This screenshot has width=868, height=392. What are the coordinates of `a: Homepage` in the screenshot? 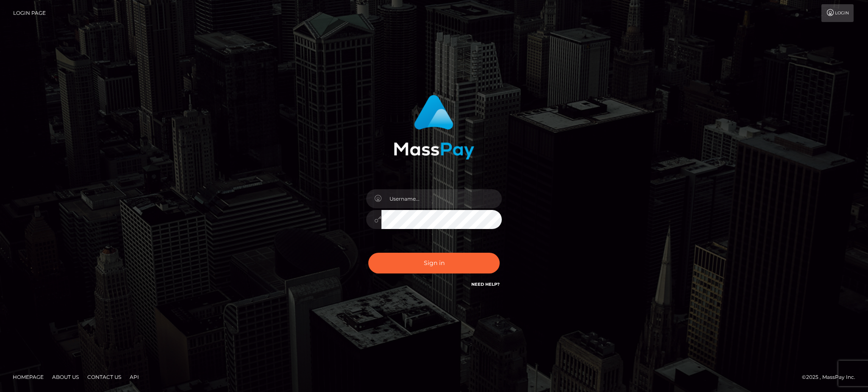 It's located at (28, 377).